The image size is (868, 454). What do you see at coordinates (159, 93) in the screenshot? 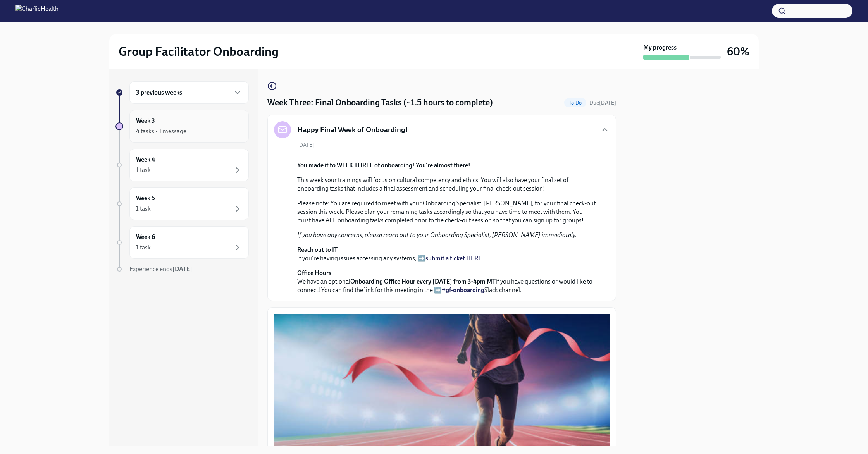
I see `h6: 3 previous weeks` at bounding box center [159, 93].